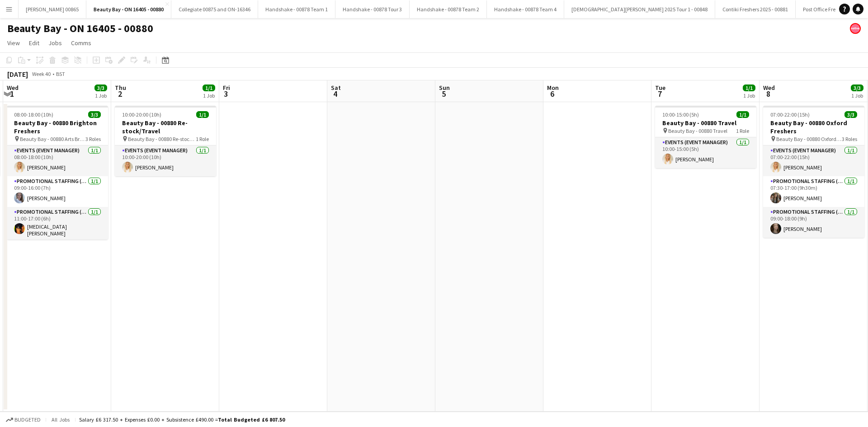 The width and height of the screenshot is (868, 427). What do you see at coordinates (755, 9) in the screenshot?
I see `button: Contiki Freshers 2025 - 00881` at bounding box center [755, 9].